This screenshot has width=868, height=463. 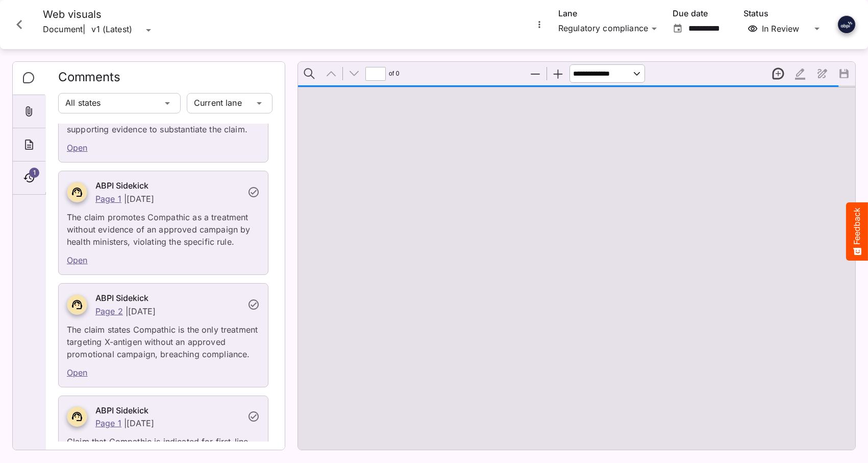 I want to click on div: Regulatory compliance, so click(x=603, y=29).